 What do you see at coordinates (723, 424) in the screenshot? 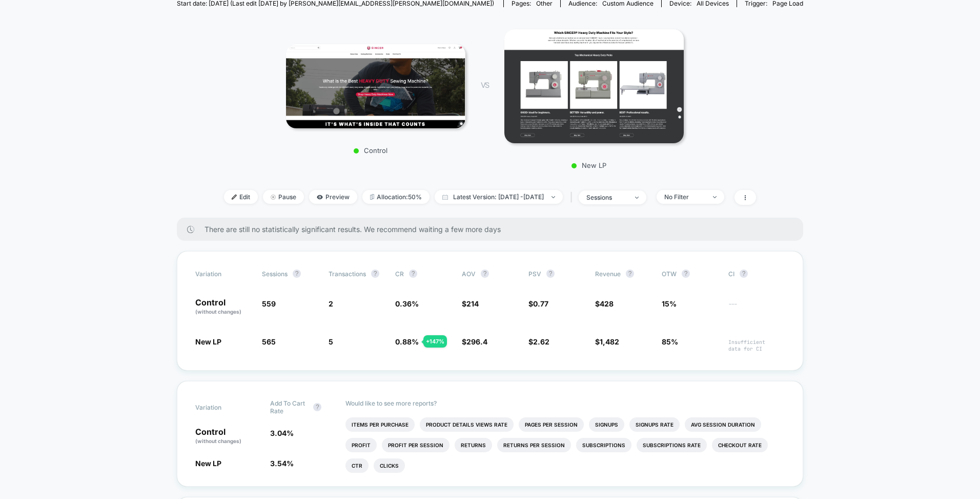
I see `li: Avg Session Duration` at bounding box center [723, 424].